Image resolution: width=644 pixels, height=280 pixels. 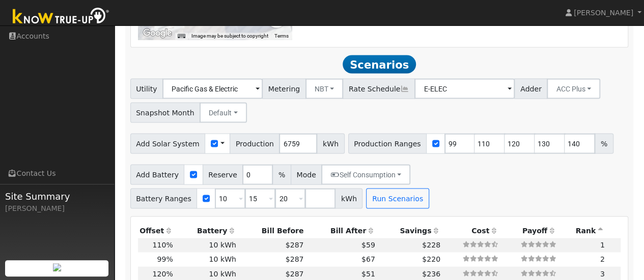 What do you see at coordinates (223, 174) in the screenshot?
I see `span: Reserve` at bounding box center [223, 174].